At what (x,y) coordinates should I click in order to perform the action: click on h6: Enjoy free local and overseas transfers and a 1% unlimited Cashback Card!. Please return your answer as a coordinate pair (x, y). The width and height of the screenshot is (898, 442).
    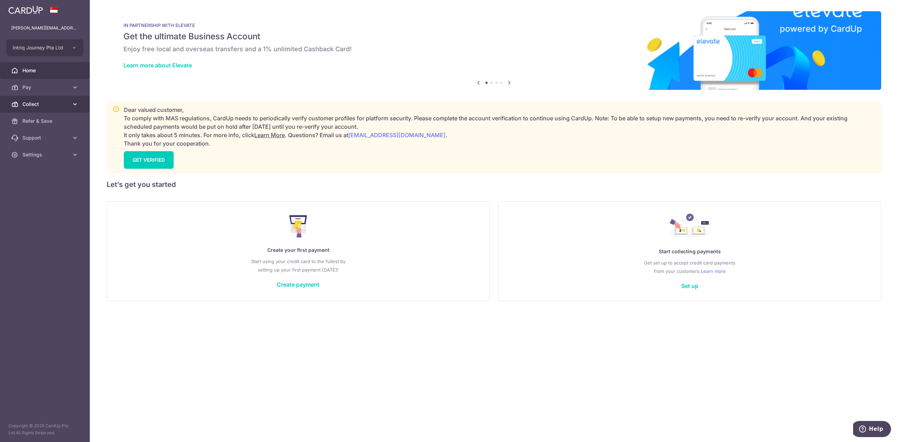
    Looking at the image, I should click on (494, 49).